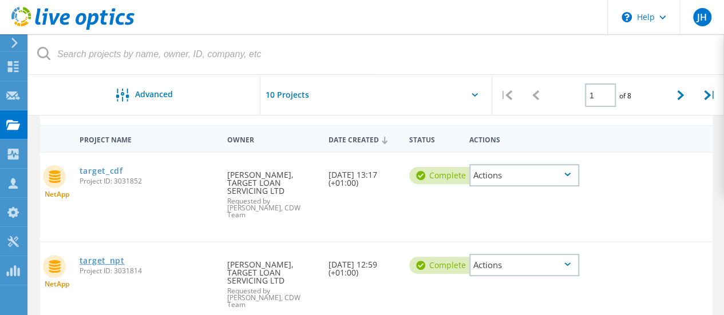 The image size is (724, 315). Describe the element at coordinates (272, 139) in the screenshot. I see `div: Owner` at that location.